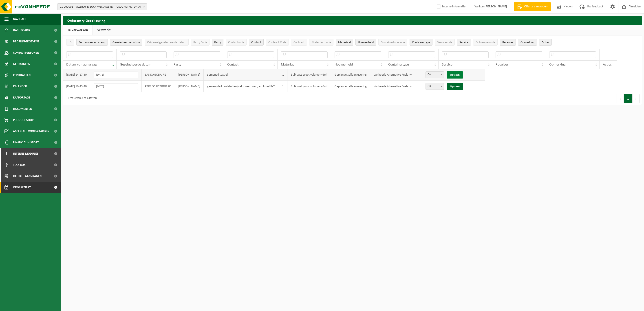  What do you see at coordinates (78, 30) in the screenshot?
I see `a: Te verwerken` at bounding box center [78, 30].